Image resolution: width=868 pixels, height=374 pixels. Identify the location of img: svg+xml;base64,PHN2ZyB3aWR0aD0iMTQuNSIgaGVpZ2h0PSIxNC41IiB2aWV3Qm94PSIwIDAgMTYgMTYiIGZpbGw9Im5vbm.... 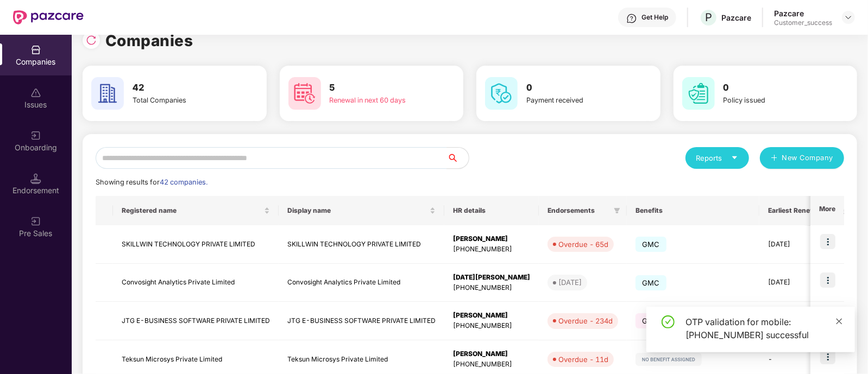
(36, 179).